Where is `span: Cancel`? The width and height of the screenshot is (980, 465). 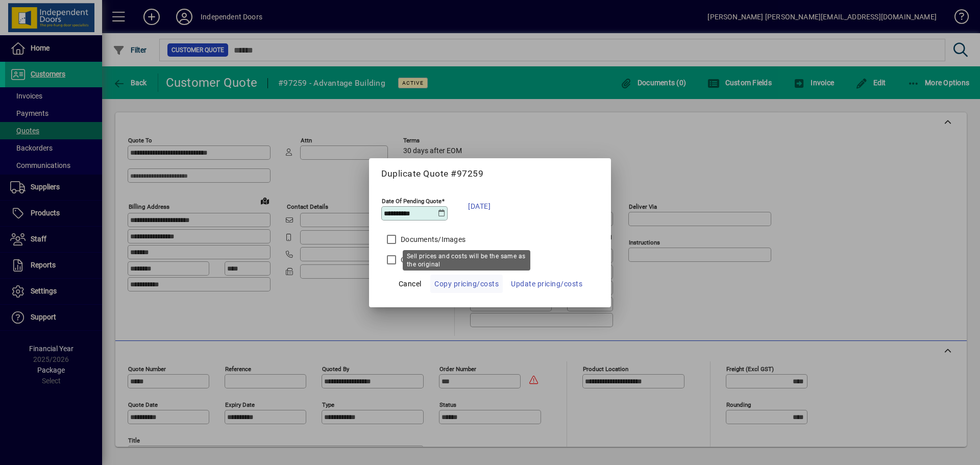
span: Cancel is located at coordinates (410, 284).